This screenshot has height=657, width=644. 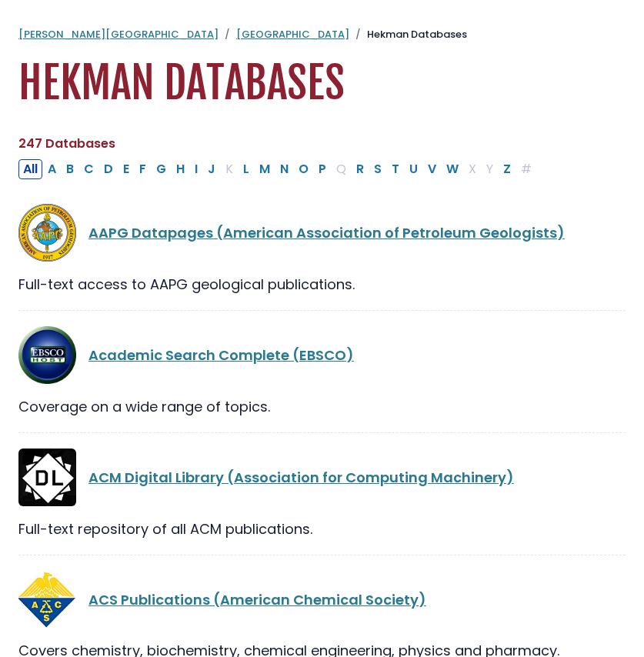 What do you see at coordinates (378, 169) in the screenshot?
I see `button: Filter Results S` at bounding box center [378, 169].